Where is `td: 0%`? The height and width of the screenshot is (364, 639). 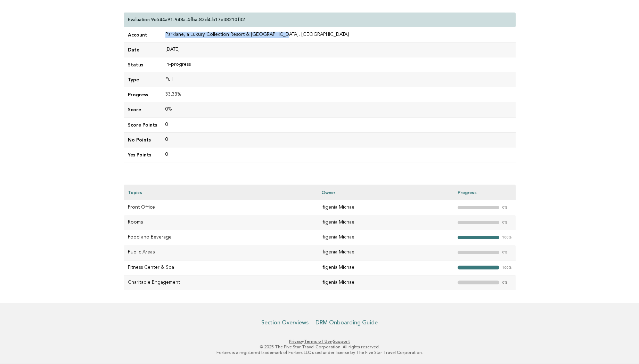 td: 0% is located at coordinates (339, 110).